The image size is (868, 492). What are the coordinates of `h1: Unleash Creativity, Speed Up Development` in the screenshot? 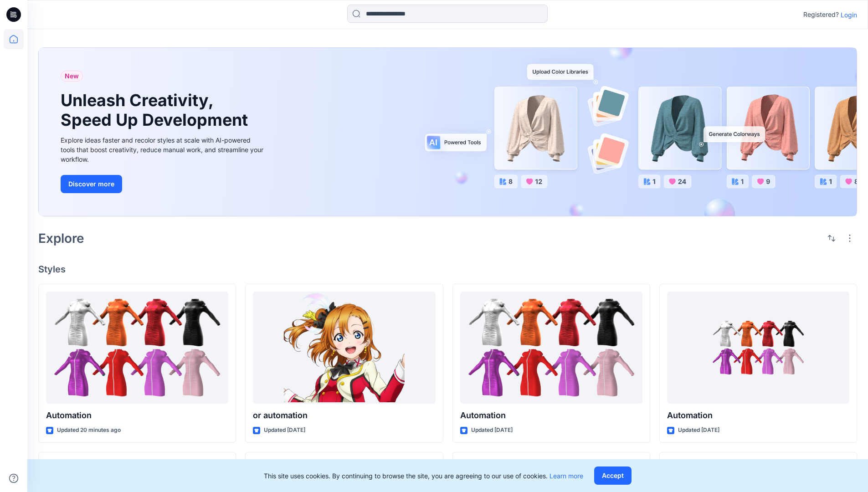 It's located at (157, 110).